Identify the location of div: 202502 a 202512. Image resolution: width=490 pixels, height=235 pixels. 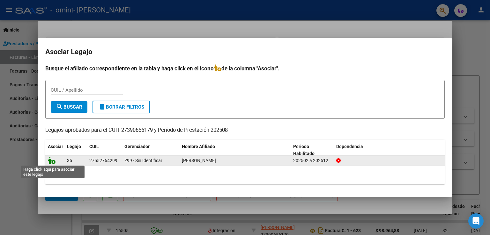
(312, 161).